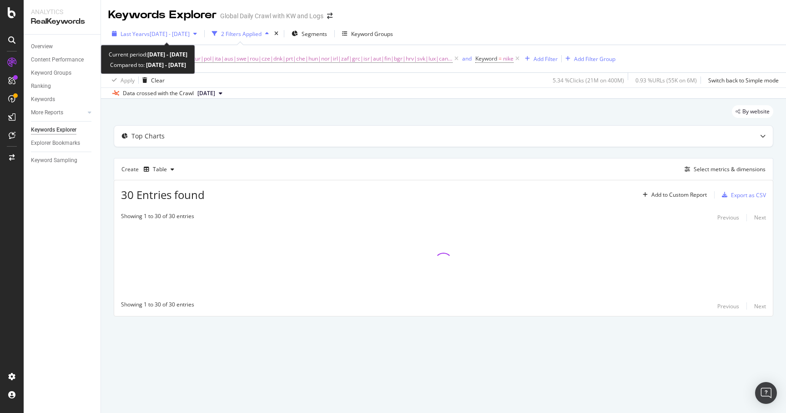  Describe the element at coordinates (748, 195) in the screenshot. I see `div: Export as CSV` at that location.